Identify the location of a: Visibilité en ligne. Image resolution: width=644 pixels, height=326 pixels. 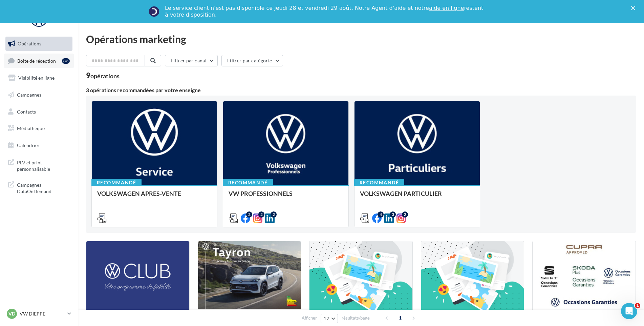
(39, 78).